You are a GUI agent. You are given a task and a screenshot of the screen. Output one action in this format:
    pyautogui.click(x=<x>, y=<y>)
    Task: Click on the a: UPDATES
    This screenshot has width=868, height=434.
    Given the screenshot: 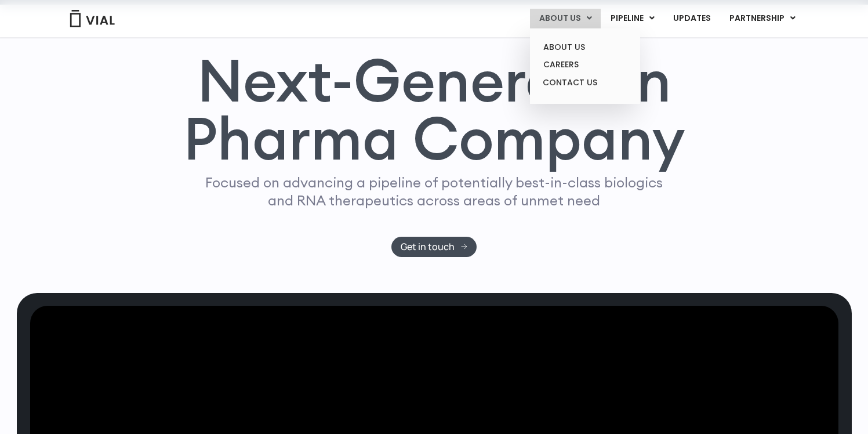 What is the action you would take?
    pyautogui.click(x=691, y=18)
    